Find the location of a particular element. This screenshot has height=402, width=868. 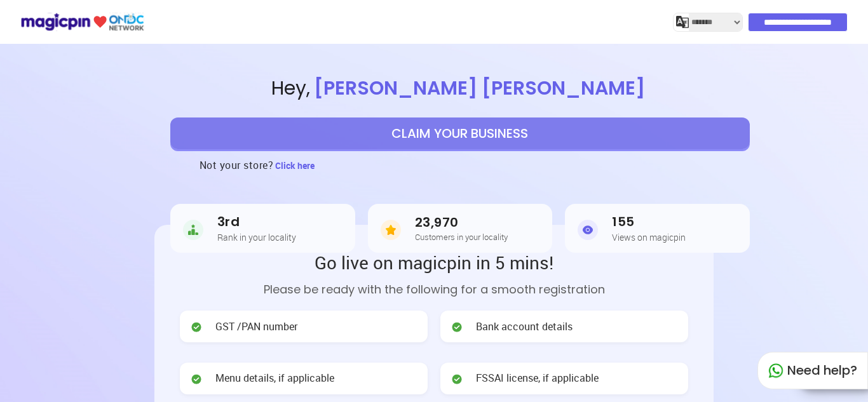

button: CLAIM YOUR BUSINESS is located at coordinates (460, 133).